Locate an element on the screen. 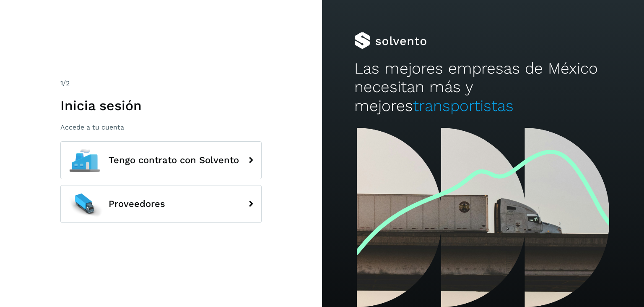  button: Tengo contrato con Solvento is located at coordinates (161, 160).